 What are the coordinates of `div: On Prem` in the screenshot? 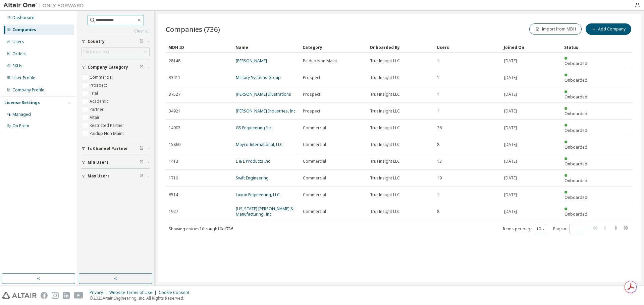 It's located at (21, 126).